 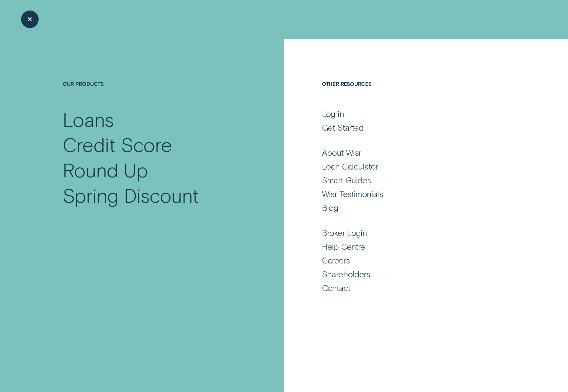 I want to click on a: Credit Score, so click(x=153, y=144).